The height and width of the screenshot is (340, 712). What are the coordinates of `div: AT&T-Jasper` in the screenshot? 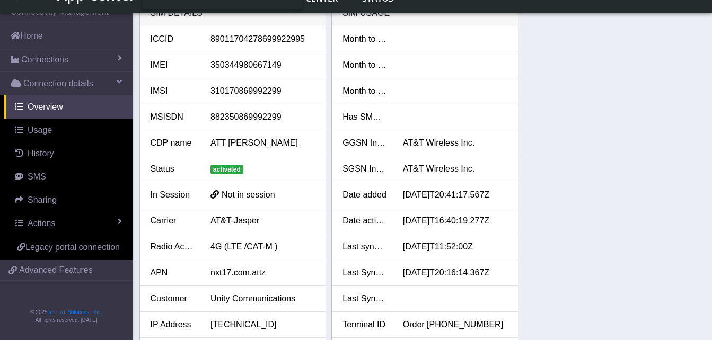 It's located at (262, 221).